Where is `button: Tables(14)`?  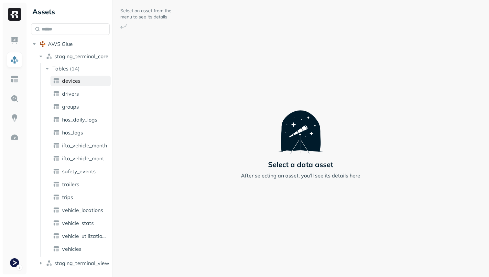
button: Tables(14) is located at coordinates (77, 69).